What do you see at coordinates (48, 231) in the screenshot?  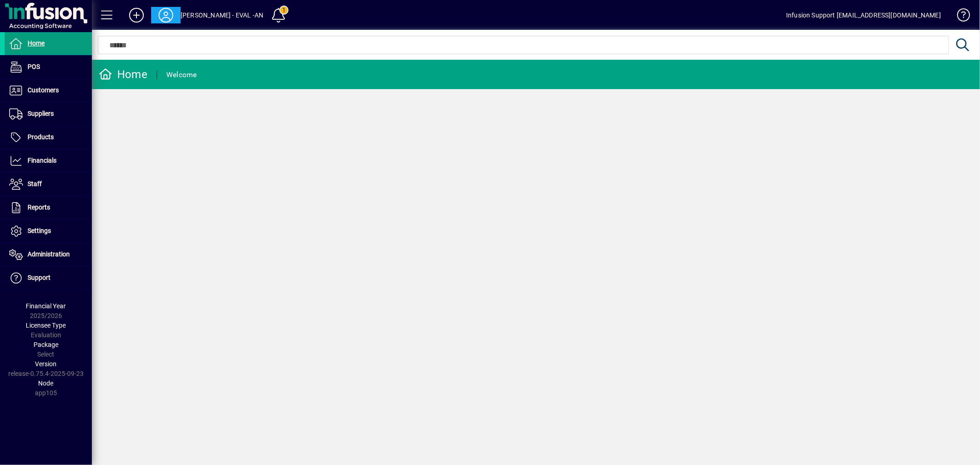 I see `a: Settings` at bounding box center [48, 231].